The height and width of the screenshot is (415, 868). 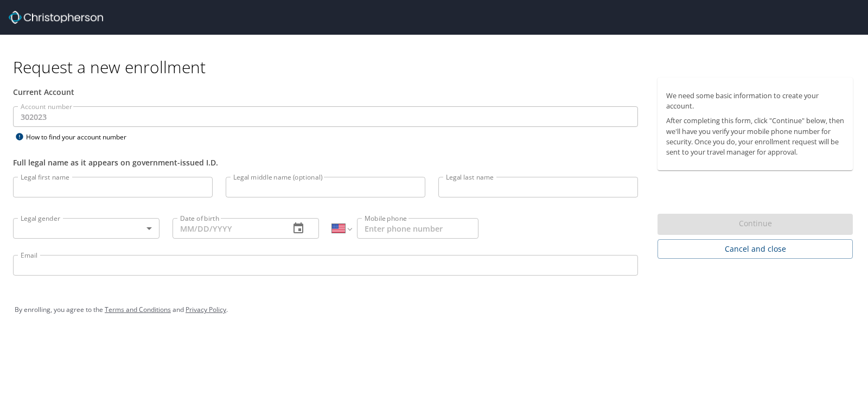 I want to click on button: Cancel and close, so click(x=755, y=249).